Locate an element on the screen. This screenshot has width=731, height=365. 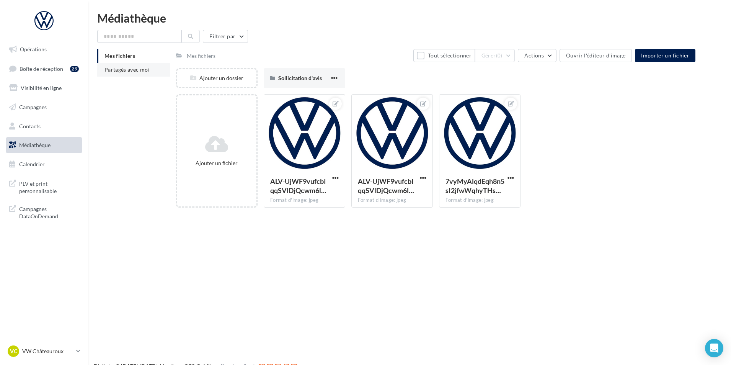
button: Gérer(0) is located at coordinates (495, 55).